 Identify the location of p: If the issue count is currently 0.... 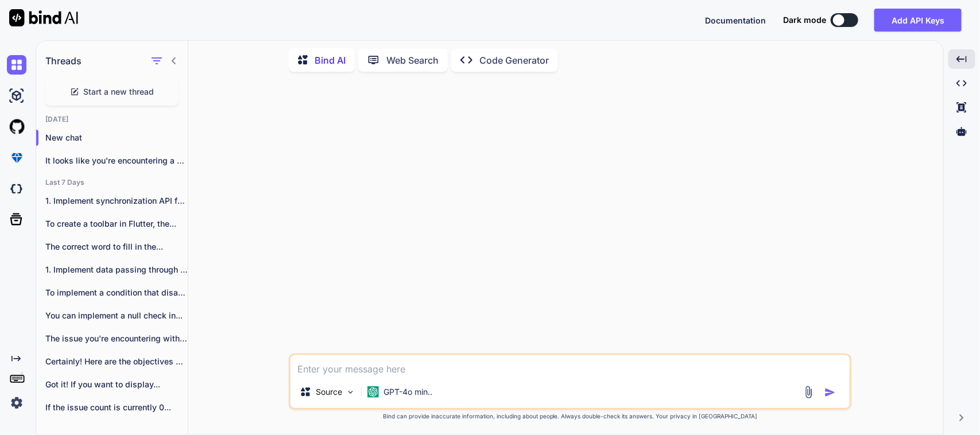
(117, 408).